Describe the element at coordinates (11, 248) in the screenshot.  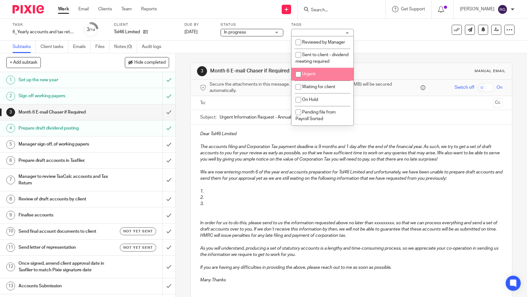
I see `div: 11` at that location.